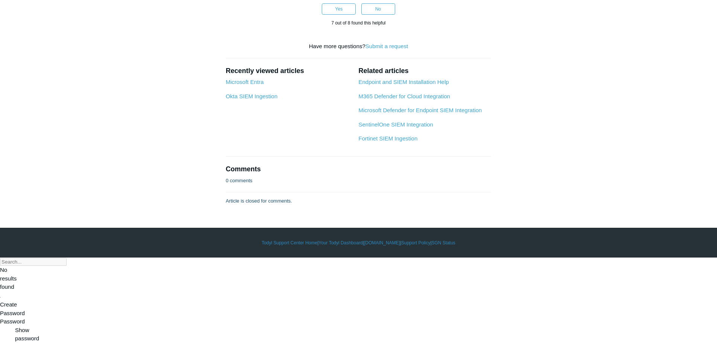  What do you see at coordinates (403, 82) in the screenshot?
I see `a: Endpoint and SIEM Installation Help` at bounding box center [403, 82].